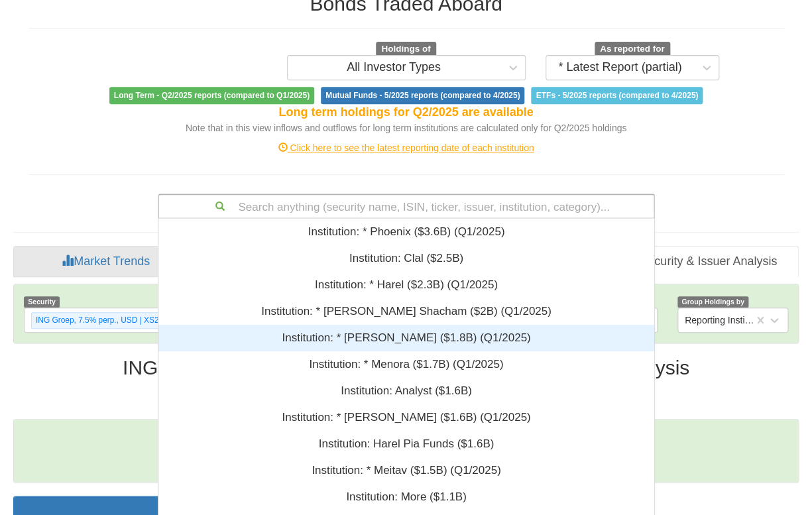  Describe the element at coordinates (205, 510) in the screenshot. I see `h3: Holders Breakdown` at that location.